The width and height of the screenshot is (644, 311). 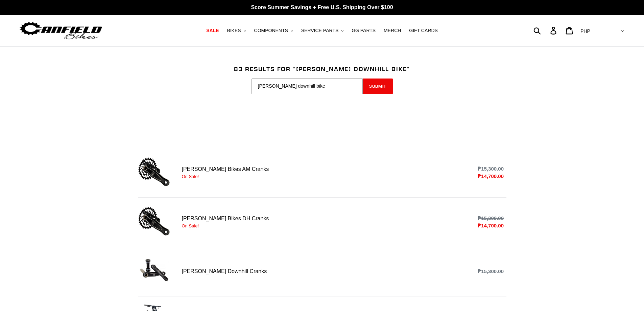 I want to click on span: SERVICE PARTS, so click(x=320, y=30).